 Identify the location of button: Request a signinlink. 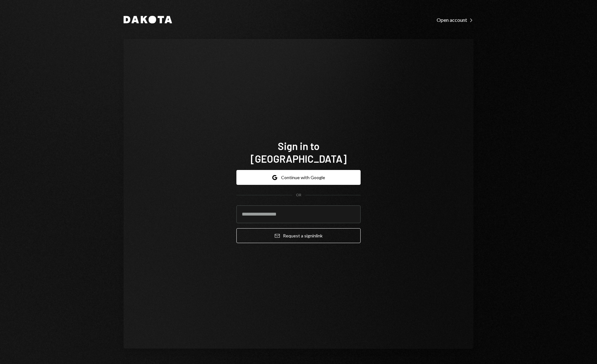
(298, 235).